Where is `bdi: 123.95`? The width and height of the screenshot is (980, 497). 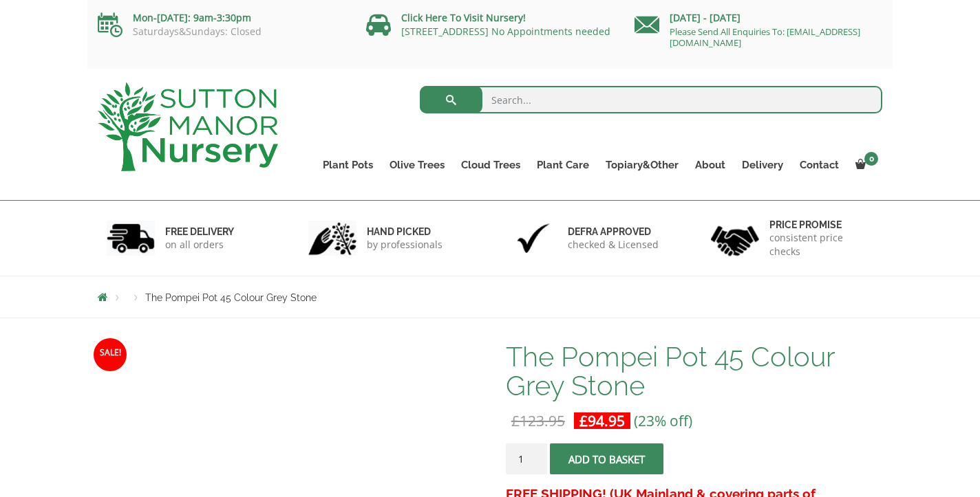
bdi: 123.95 is located at coordinates (538, 421).